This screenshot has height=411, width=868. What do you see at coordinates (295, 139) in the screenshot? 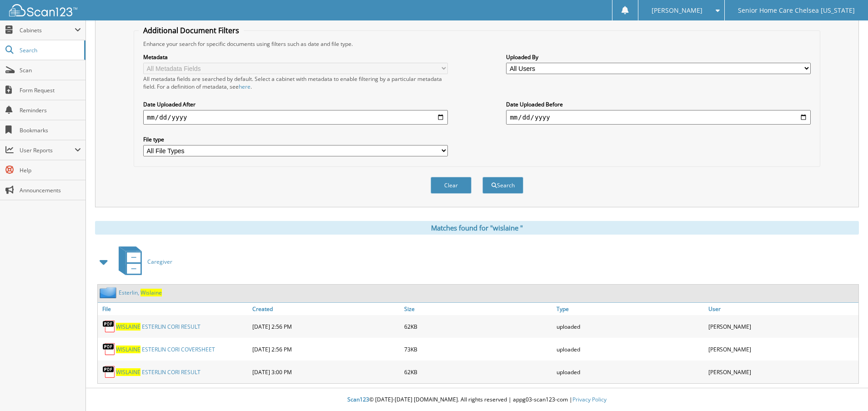
I see `label: File type` at bounding box center [295, 139].